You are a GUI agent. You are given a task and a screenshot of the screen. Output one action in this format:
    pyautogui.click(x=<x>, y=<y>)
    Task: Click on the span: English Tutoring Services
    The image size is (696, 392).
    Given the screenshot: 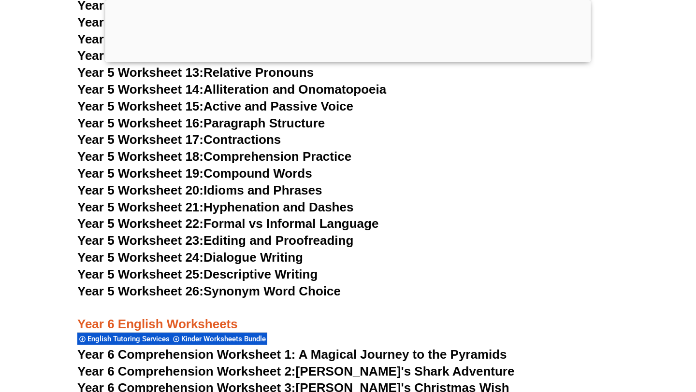 What is the action you would take?
    pyautogui.click(x=130, y=339)
    